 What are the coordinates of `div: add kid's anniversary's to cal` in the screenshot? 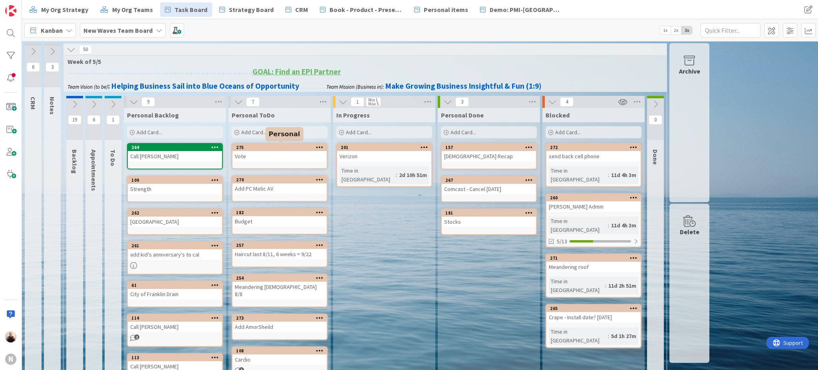 It's located at (175, 254).